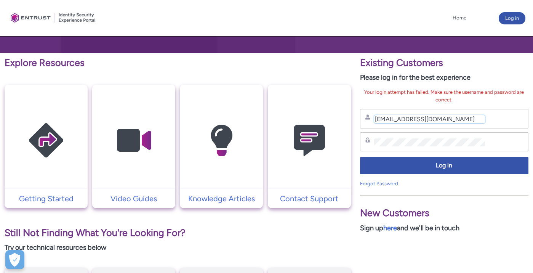  Describe the element at coordinates (46, 199) in the screenshot. I see `a: Getting Started` at that location.